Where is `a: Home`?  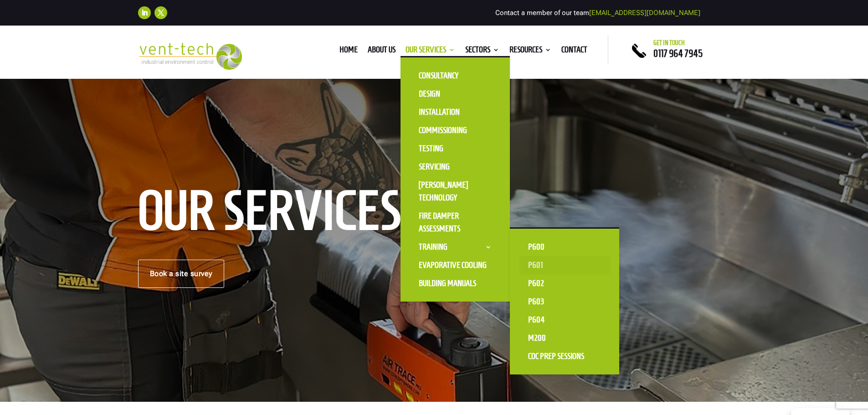 a: Home is located at coordinates (349, 52).